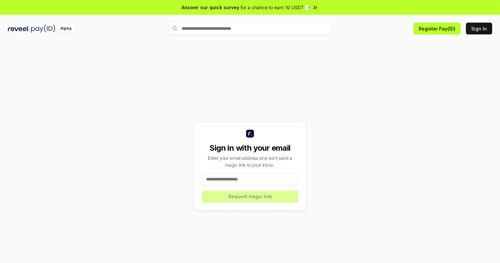 The width and height of the screenshot is (500, 263). I want to click on div: Enter your email address and we’ll send a magic link to your inbox., so click(250, 162).